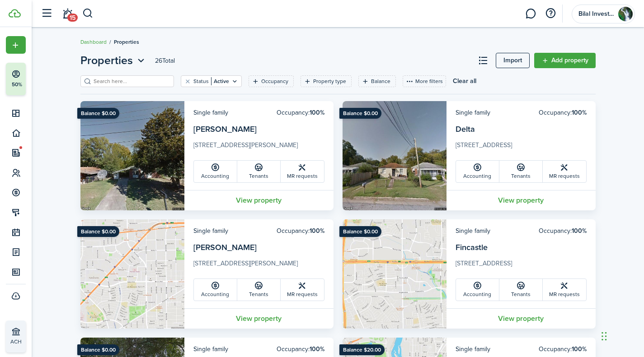  What do you see at coordinates (88, 14) in the screenshot?
I see `button: Search` at bounding box center [88, 14].